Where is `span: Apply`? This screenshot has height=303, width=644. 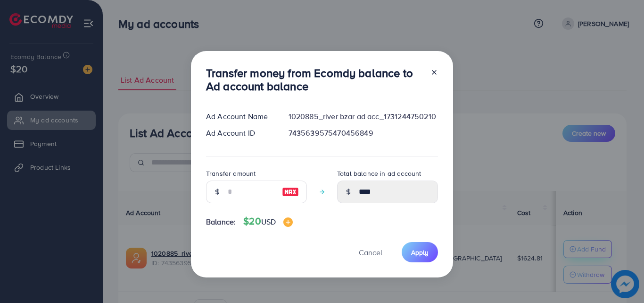 span: Apply is located at coordinates (419, 252).